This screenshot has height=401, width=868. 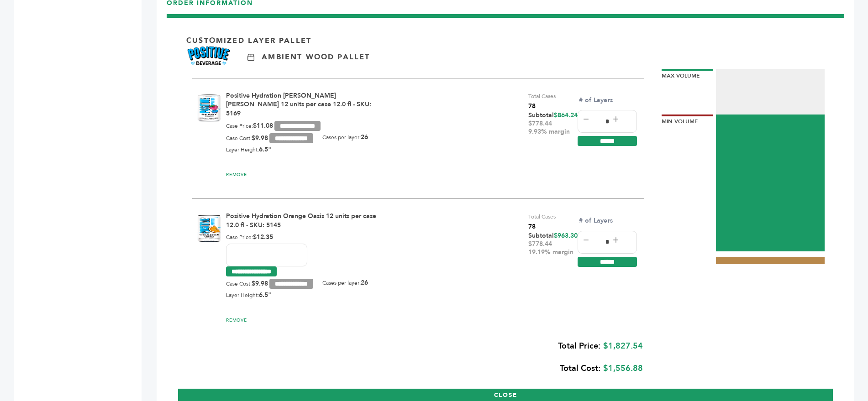 I want to click on b: $11.08, so click(x=263, y=125).